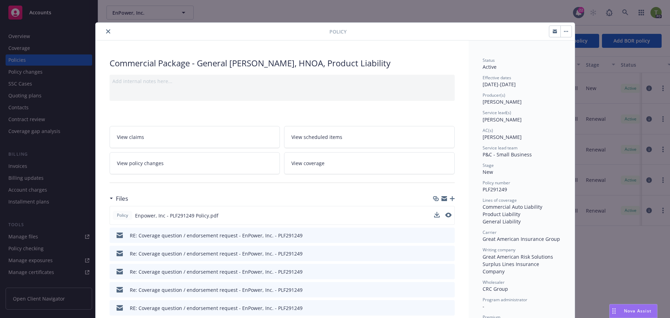  I want to click on h3: Files, so click(122, 198).